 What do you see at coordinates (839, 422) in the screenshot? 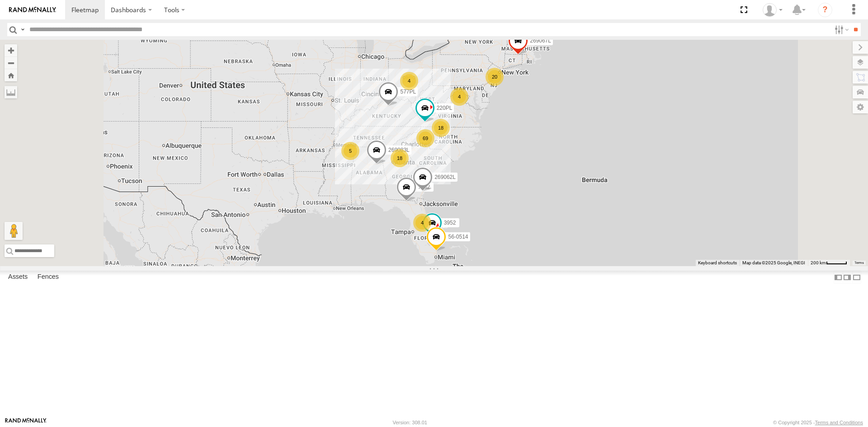
I see `a: Terms and Conditions` at bounding box center [839, 422].